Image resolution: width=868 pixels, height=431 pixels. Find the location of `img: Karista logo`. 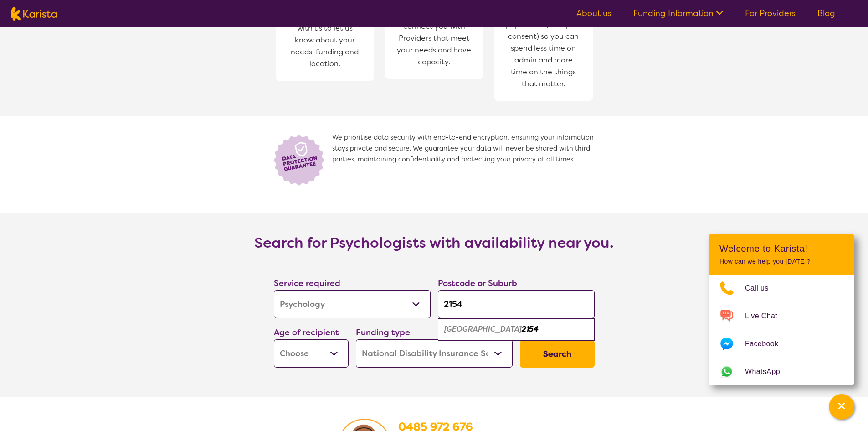

img: Karista logo is located at coordinates (34, 14).